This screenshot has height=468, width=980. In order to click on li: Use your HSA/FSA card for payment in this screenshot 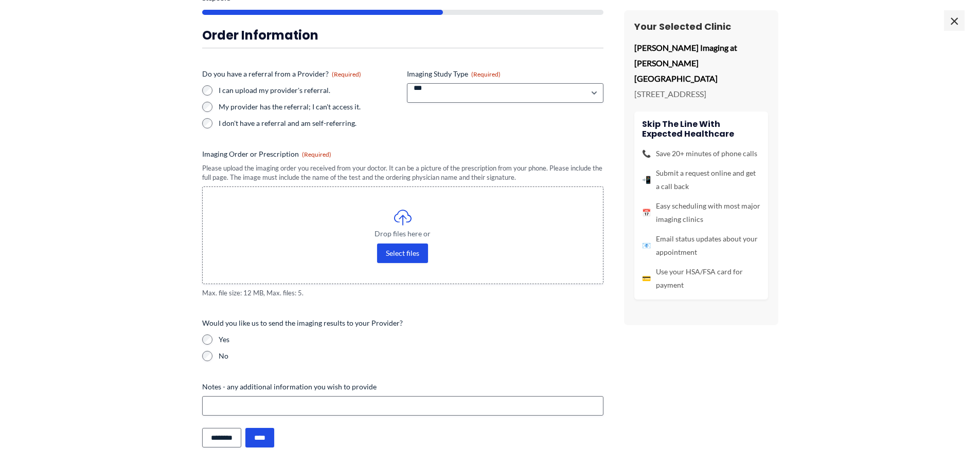, I will do `click(702, 279)`.